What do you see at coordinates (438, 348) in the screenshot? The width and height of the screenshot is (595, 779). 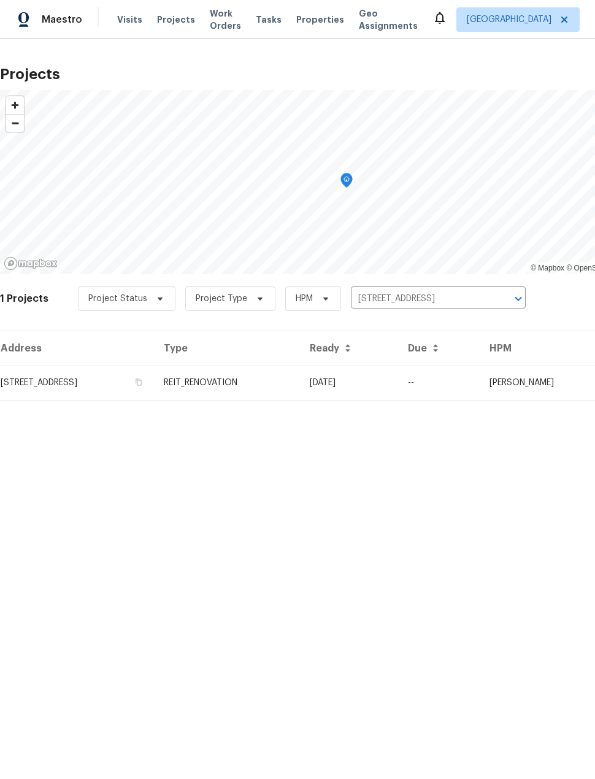 I see `th: Due` at bounding box center [438, 348].